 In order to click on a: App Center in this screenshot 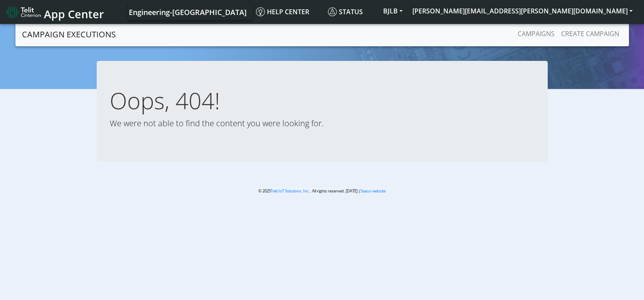, I will do `click(54, 12)`.